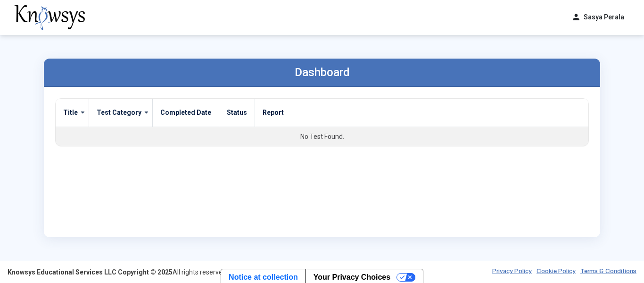 The image size is (644, 283). Describe the element at coordinates (237, 113) in the screenshot. I see `th: Status` at that location.